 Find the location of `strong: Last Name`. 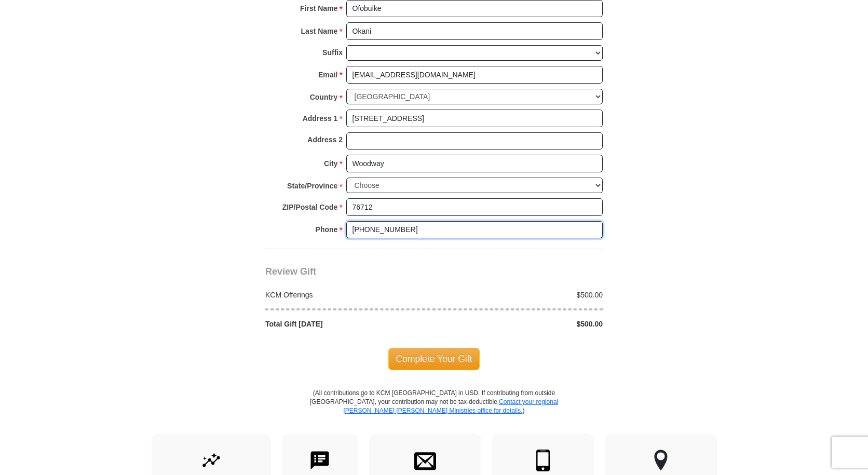

strong: Last Name is located at coordinates (320, 31).